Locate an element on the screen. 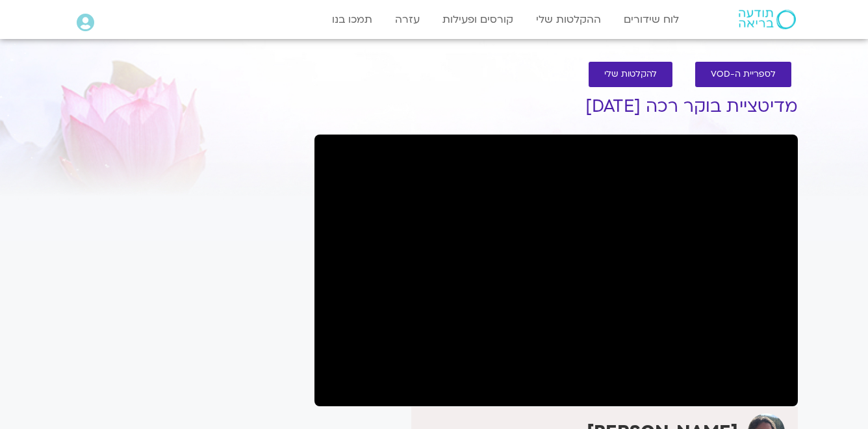 The width and height of the screenshot is (868, 429). a: קורסים ופעילות is located at coordinates (477, 19).